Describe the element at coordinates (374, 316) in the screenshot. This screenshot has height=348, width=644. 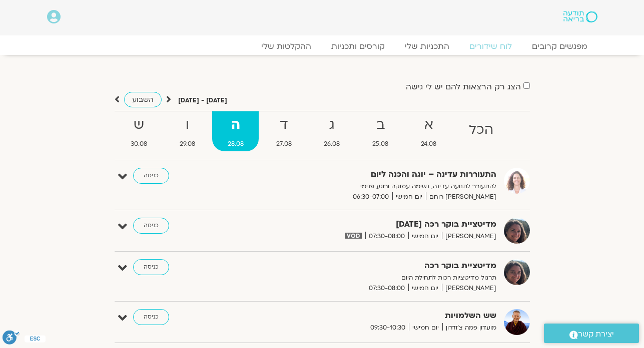
I see `strong: שש השלמויות` at that location.